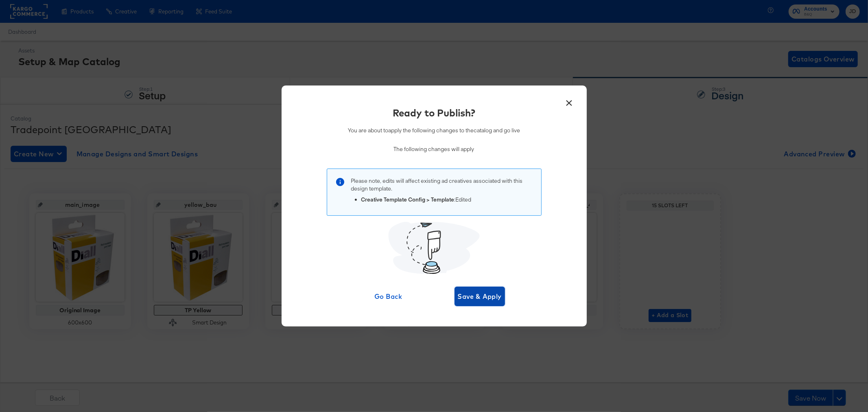  What do you see at coordinates (434, 113) in the screenshot?
I see `div: Ready to Publish?` at bounding box center [434, 113].